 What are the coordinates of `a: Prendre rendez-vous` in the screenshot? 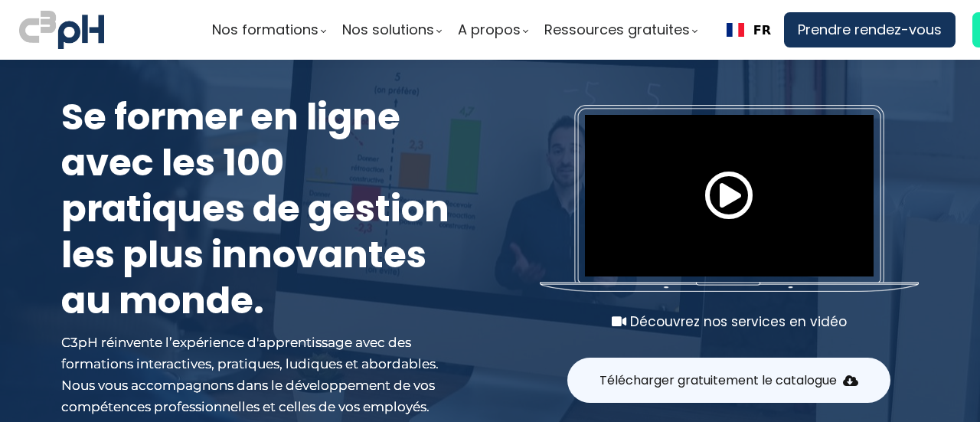 It's located at (869, 30).